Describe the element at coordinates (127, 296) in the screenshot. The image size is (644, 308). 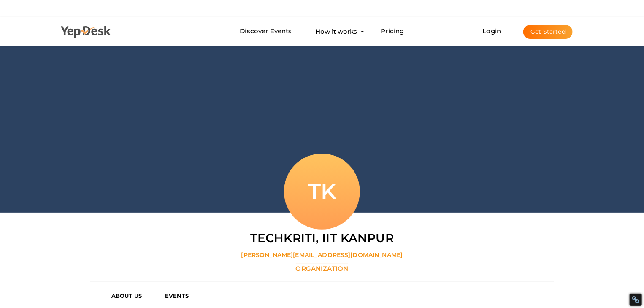
I see `b: ABOUT US` at that location.